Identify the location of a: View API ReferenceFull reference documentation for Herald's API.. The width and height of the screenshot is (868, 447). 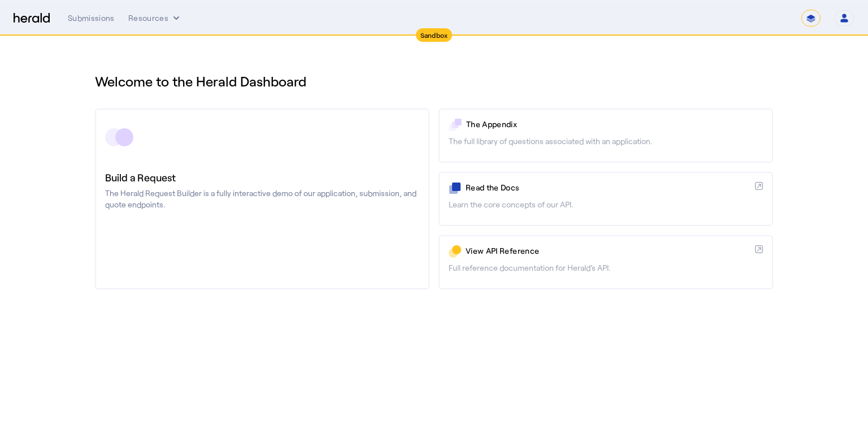
(606, 262).